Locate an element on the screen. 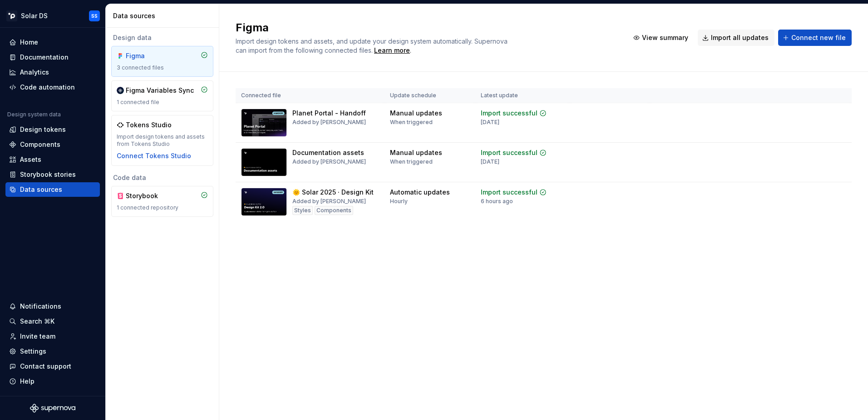  div: 1 connected repository is located at coordinates (162, 208).